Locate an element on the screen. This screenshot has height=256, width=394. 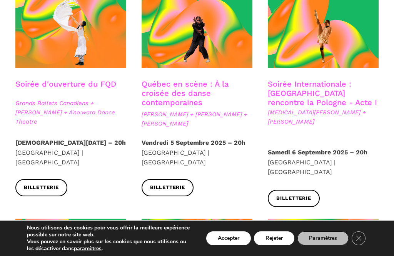
button: Accepter is located at coordinates (229, 238).